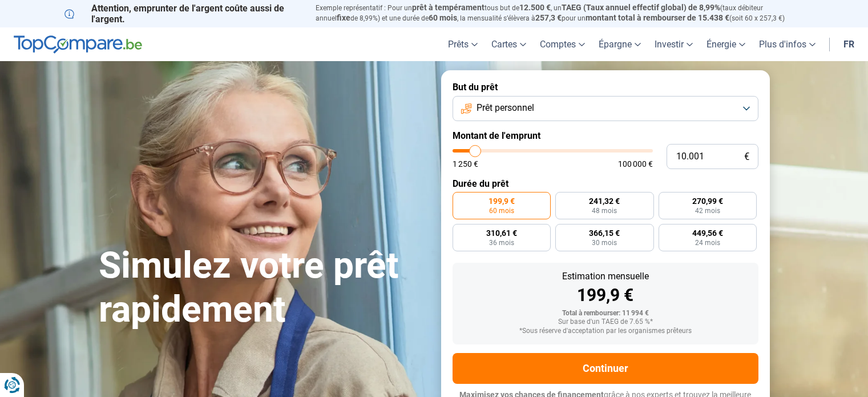 This screenshot has height=397, width=868. What do you see at coordinates (535, 8) in the screenshot?
I see `span: 12.500 €` at bounding box center [535, 8].